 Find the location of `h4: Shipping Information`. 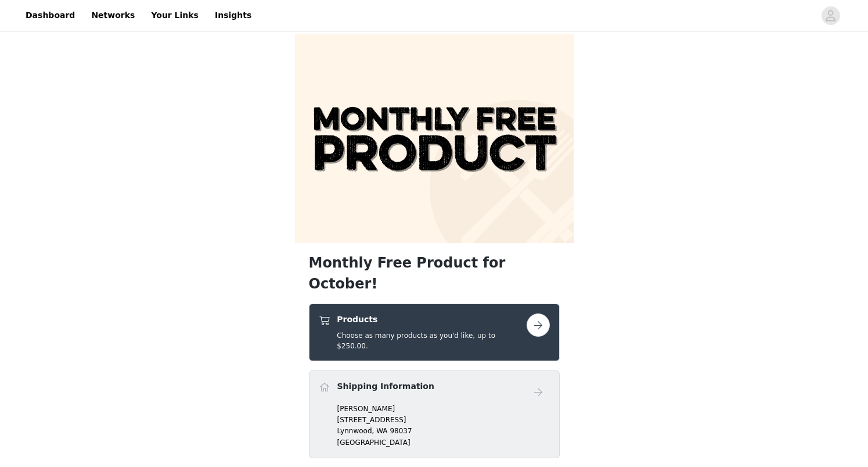

h4: Shipping Information is located at coordinates (386, 386).